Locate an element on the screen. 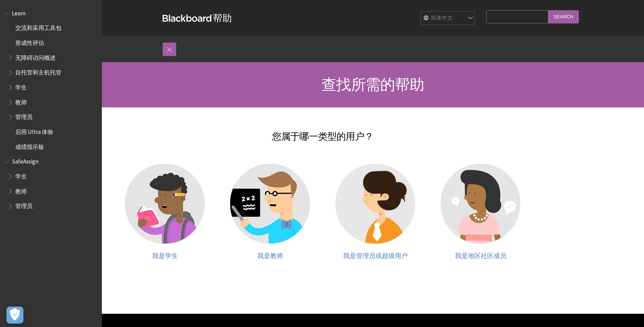 This screenshot has height=327, width=644. a: 社区成员 我是地区社区成员 is located at coordinates (481, 212).